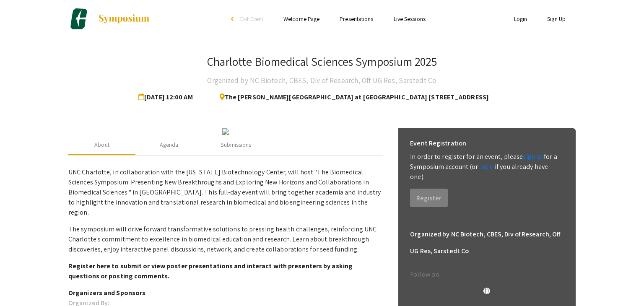 Image resolution: width=644 pixels, height=306 pixels. Describe the element at coordinates (226, 132) in the screenshot. I see `img: c1384964-d4cf-4e9d-8fb0-60982fefffba.jpg` at that location.